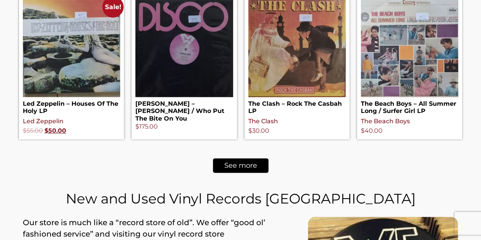 The width and height of the screenshot is (481, 240). Describe the element at coordinates (263, 121) in the screenshot. I see `a: The Clash` at that location.